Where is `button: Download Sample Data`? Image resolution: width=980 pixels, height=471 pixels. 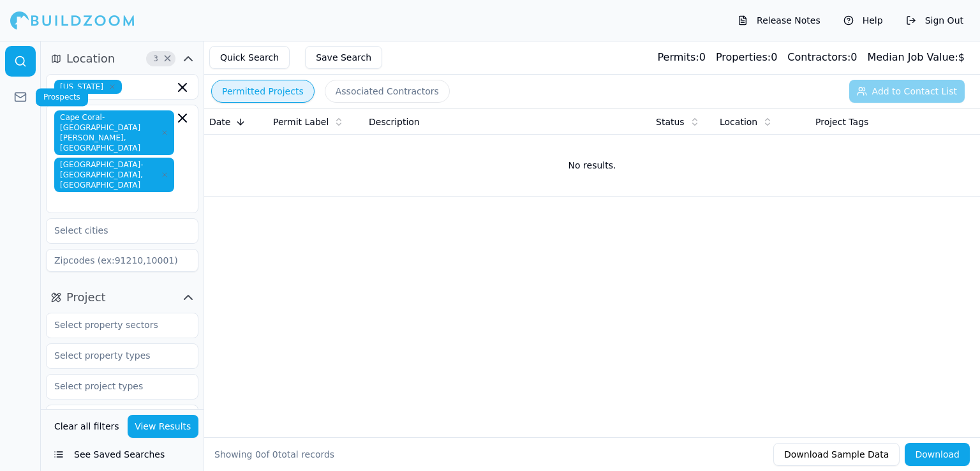 button: Download Sample Data is located at coordinates (836, 454).